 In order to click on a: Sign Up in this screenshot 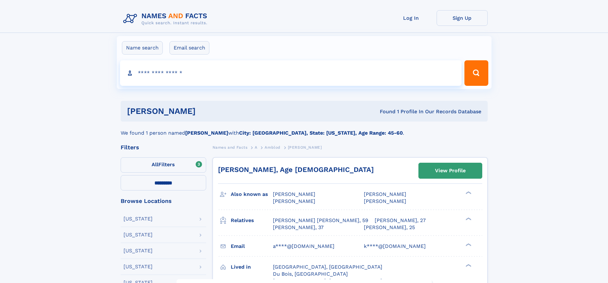, I will do `click(462, 18)`.